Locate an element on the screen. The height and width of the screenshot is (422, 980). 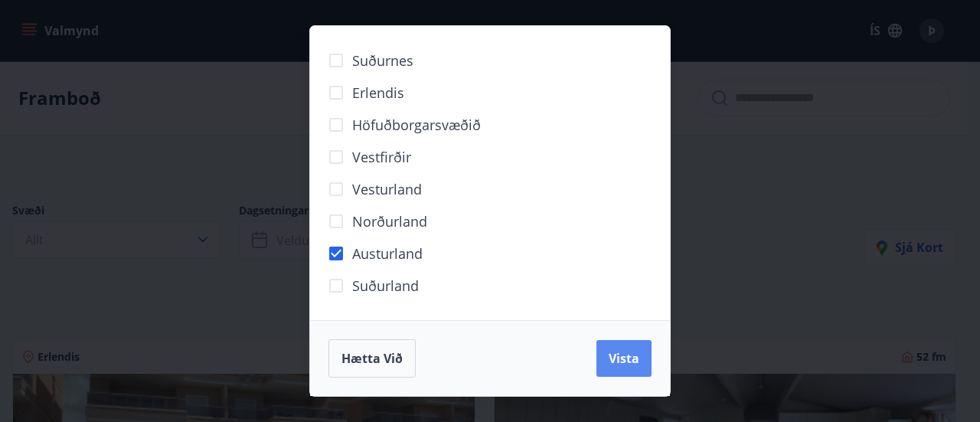
span: Vesturland is located at coordinates (387, 190).